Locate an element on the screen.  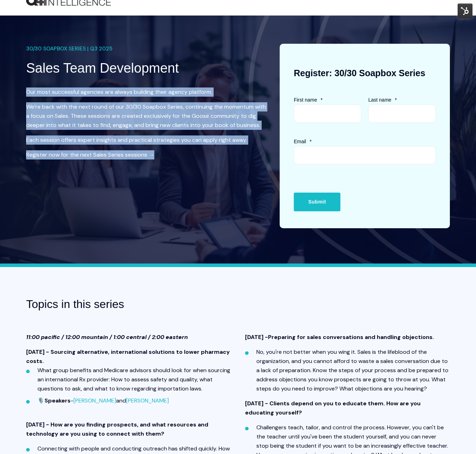
span: Last name is located at coordinates (380, 100).